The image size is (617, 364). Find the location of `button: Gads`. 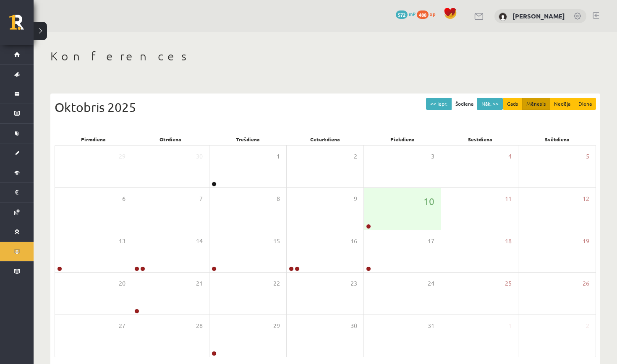

button: Gads is located at coordinates (513, 104).